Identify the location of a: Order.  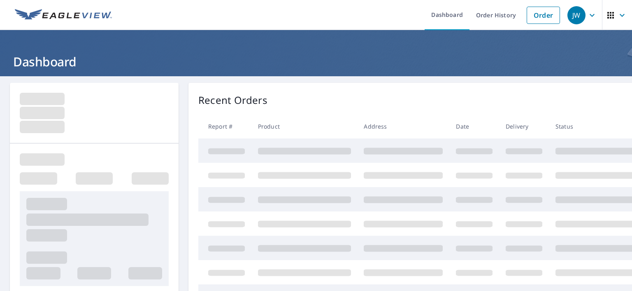
(544, 15).